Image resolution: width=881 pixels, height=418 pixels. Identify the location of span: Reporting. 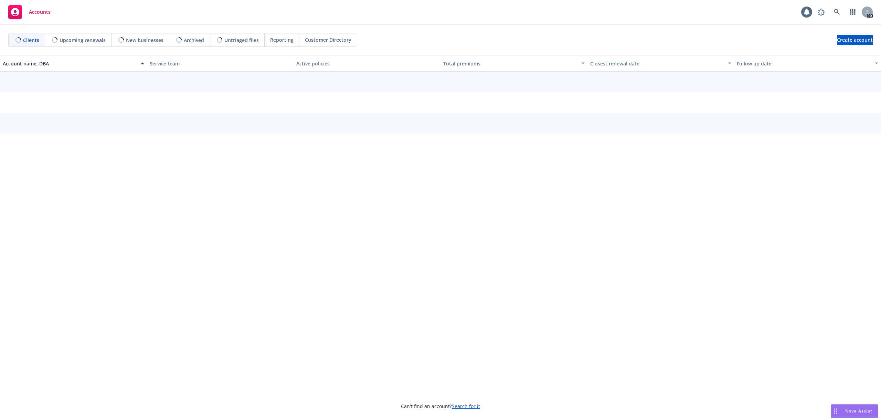
(282, 40).